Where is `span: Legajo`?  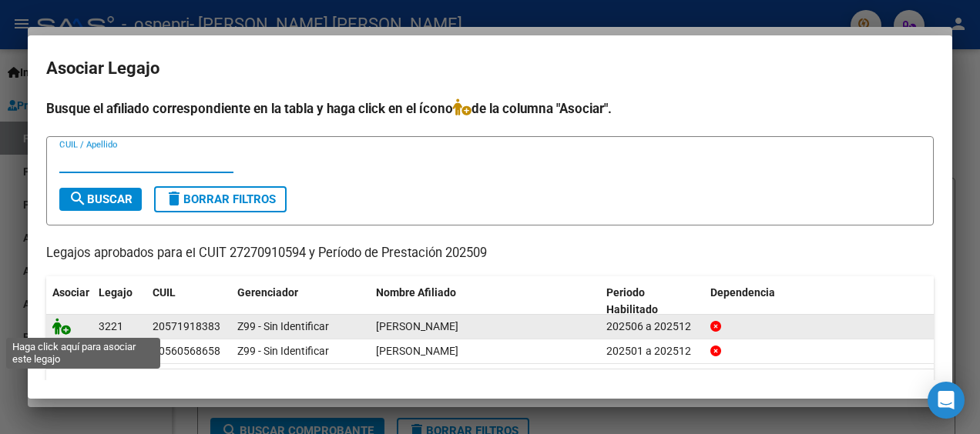 span: Legajo is located at coordinates (116, 293).